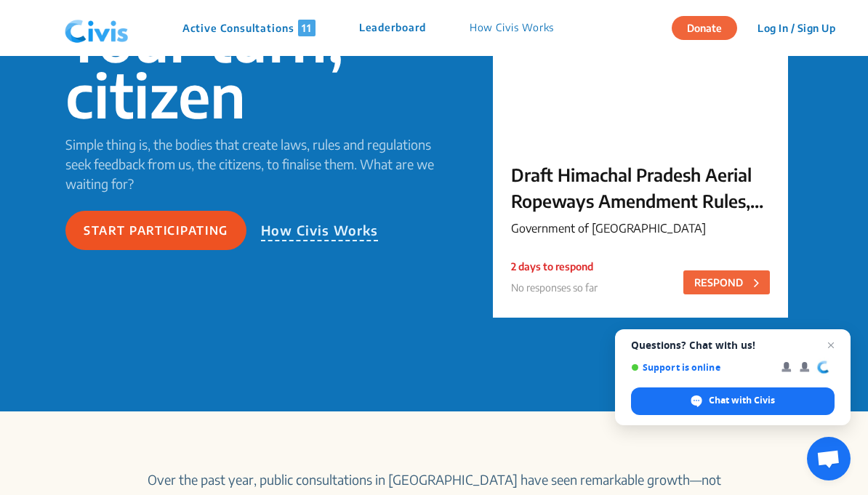 The height and width of the screenshot is (495, 868). Describe the element at coordinates (733, 402) in the screenshot. I see `div: Chat with Civis` at that location.